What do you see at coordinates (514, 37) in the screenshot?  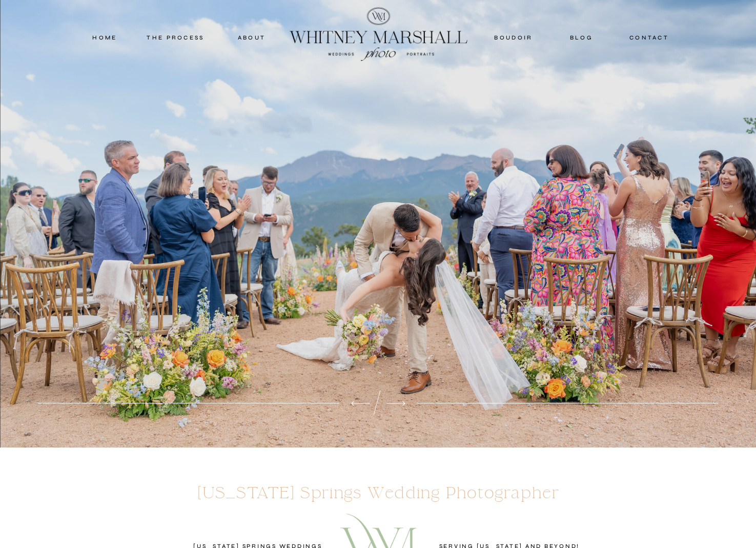 I see `a: boudoir` at bounding box center [514, 37].